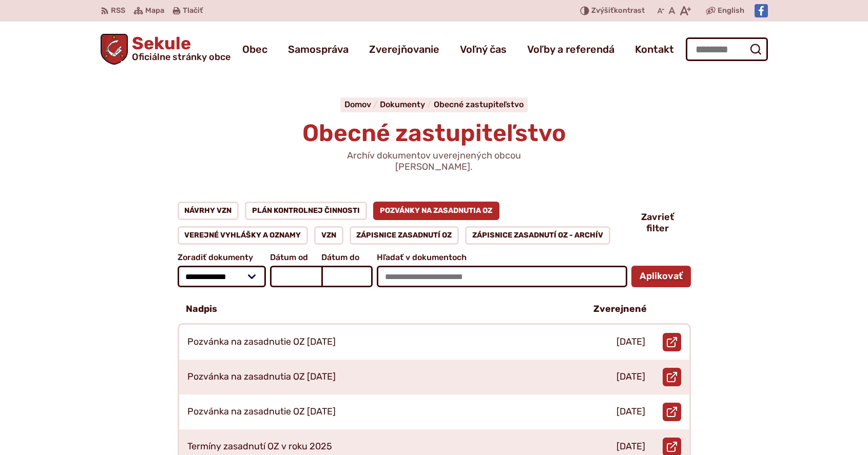 The width and height of the screenshot is (868, 455). What do you see at coordinates (154, 11) in the screenshot?
I see `span: Mapa` at bounding box center [154, 11].